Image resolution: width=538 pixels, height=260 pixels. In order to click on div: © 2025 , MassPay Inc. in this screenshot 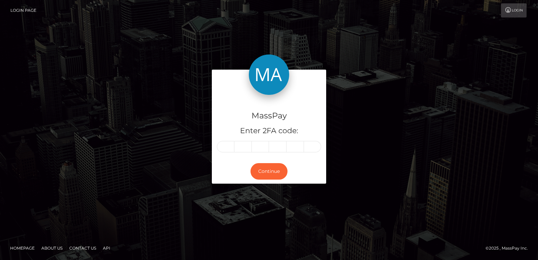, I will do `click(509, 248)`.